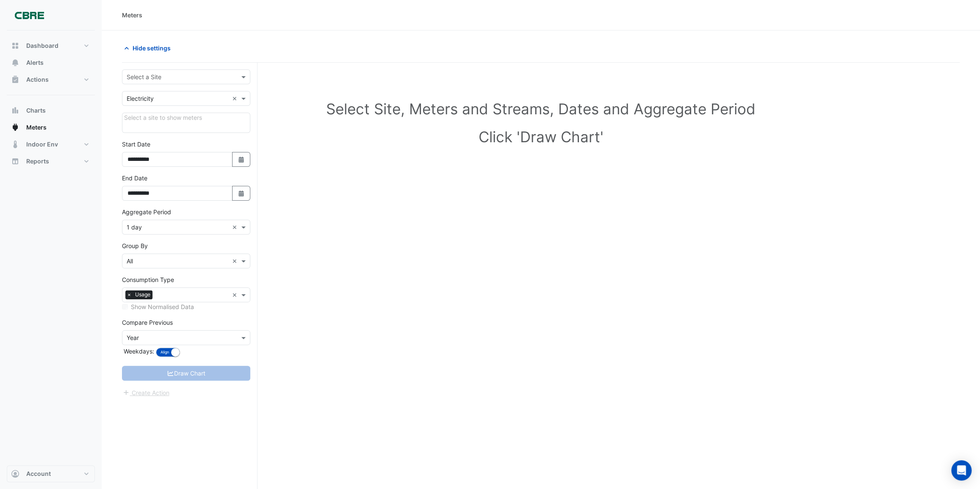 The width and height of the screenshot is (980, 489). Describe the element at coordinates (162, 306) in the screenshot. I see `label: Show Normalised Data` at that location.